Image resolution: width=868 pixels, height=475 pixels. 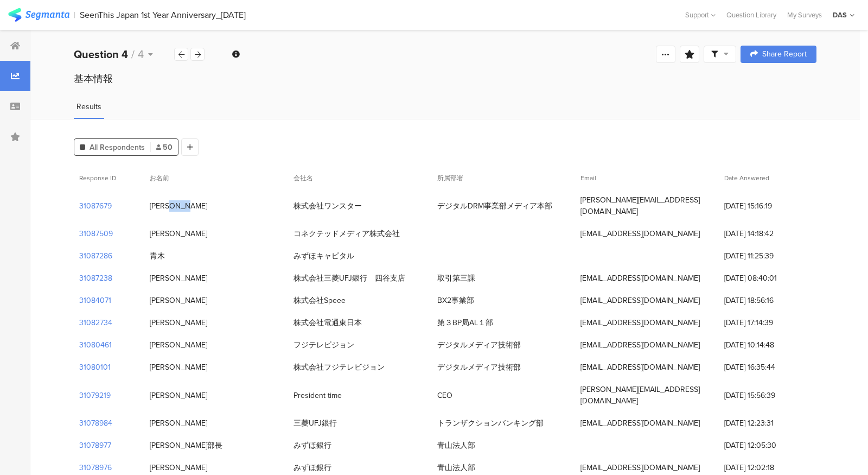 What do you see at coordinates (327, 322) in the screenshot?
I see `div: 株式会社電通東日本` at bounding box center [327, 322].